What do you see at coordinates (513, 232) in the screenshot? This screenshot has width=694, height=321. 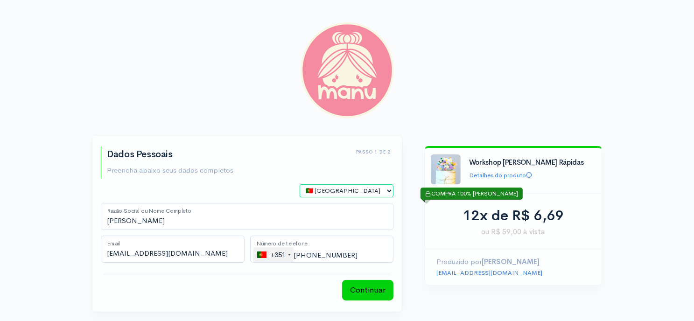 I see `span: ou R$ 59,00 à vista` at bounding box center [513, 232].